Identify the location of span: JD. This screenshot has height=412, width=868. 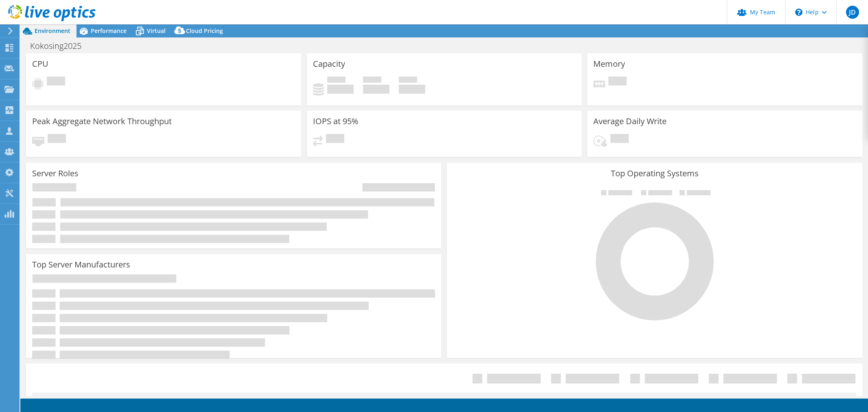
(853, 13).